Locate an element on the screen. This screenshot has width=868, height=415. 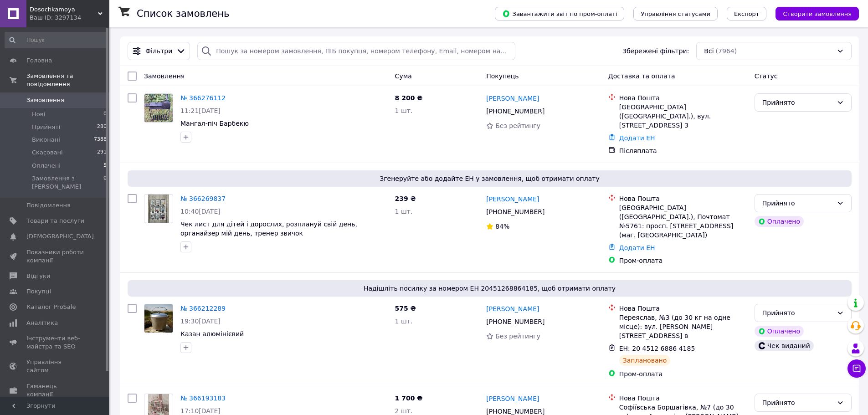
a: № 366193183 is located at coordinates (203, 398).